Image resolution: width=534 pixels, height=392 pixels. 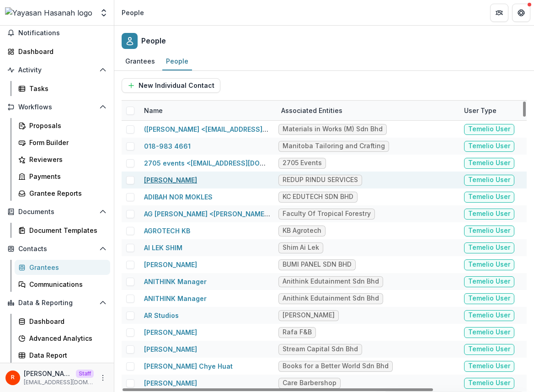 What do you see at coordinates (62, 338) in the screenshot?
I see `a: Advanced Analytics` at bounding box center [62, 338].